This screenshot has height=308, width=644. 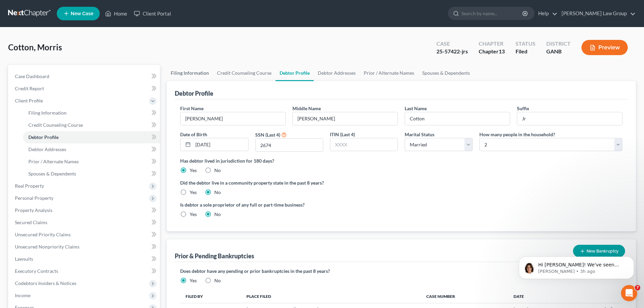 What do you see at coordinates (84, 210) in the screenshot?
I see `a: Property Analysis` at bounding box center [84, 210].